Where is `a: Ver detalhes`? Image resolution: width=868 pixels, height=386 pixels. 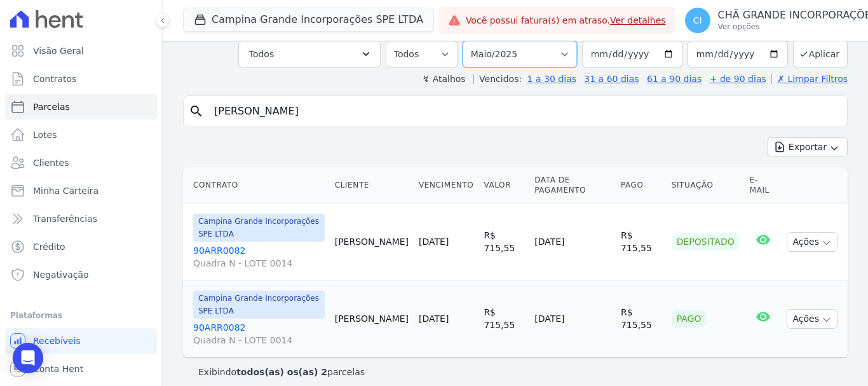
a: Ver detalhes is located at coordinates (638, 21).